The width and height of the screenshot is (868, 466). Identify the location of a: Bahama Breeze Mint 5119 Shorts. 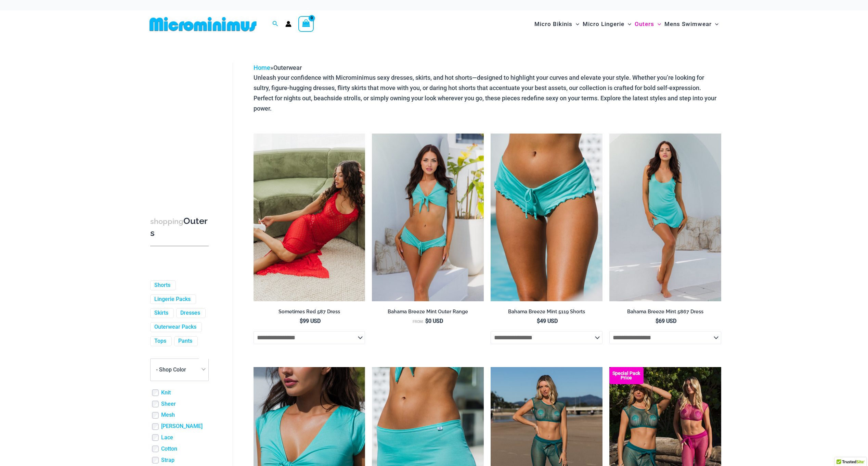
(547, 313).